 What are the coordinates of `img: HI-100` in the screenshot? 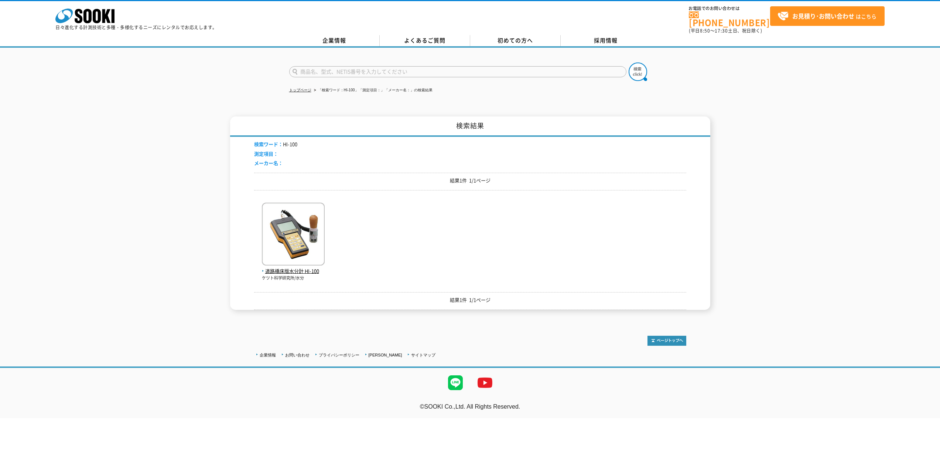 It's located at (293, 235).